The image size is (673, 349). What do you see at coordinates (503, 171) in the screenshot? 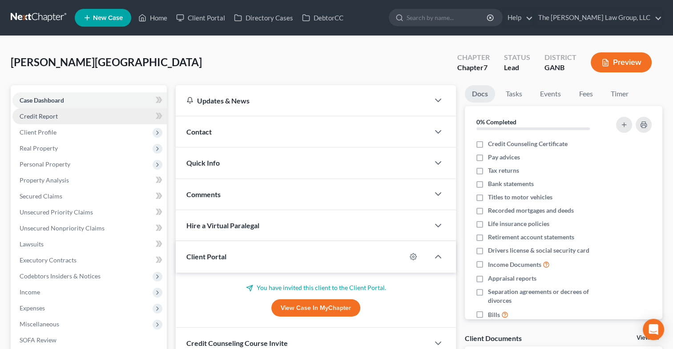
I see `span: Tax returns` at bounding box center [503, 171].